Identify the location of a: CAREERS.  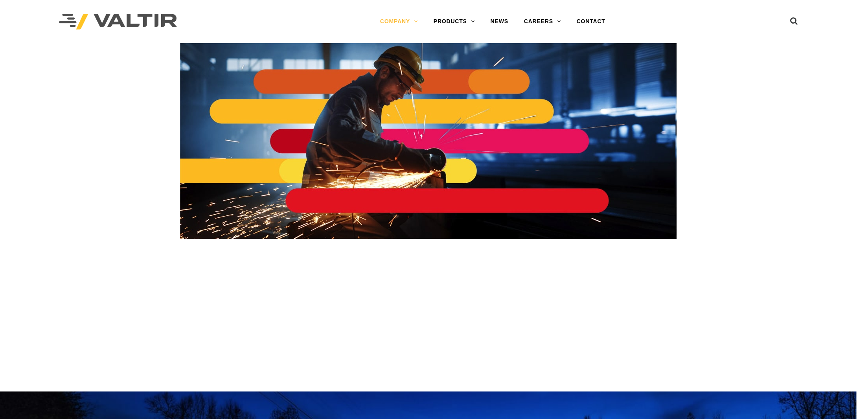
(542, 22).